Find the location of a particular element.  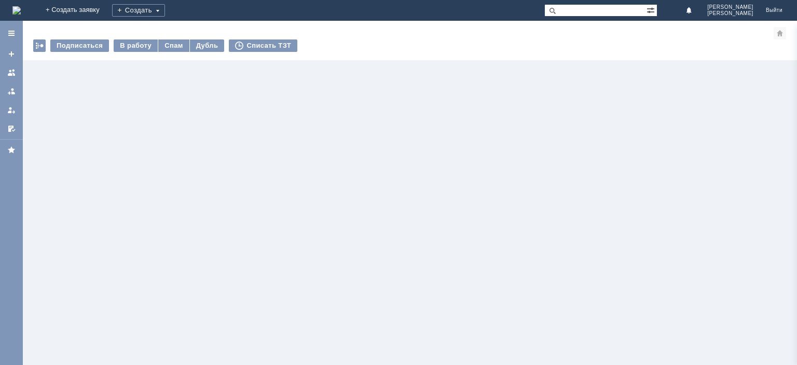

a: Мои согласования is located at coordinates (11, 129).